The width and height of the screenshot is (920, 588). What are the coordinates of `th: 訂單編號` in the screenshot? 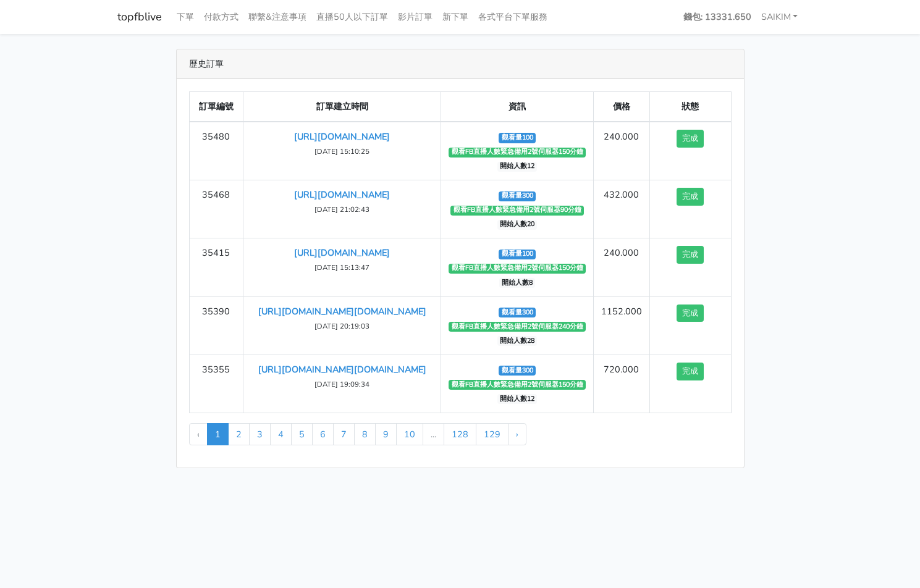 It's located at (217, 107).